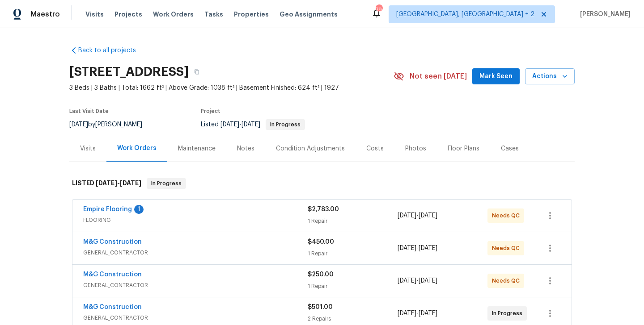 The width and height of the screenshot is (644, 325). What do you see at coordinates (173, 14) in the screenshot?
I see `span: Work Orders` at bounding box center [173, 14].